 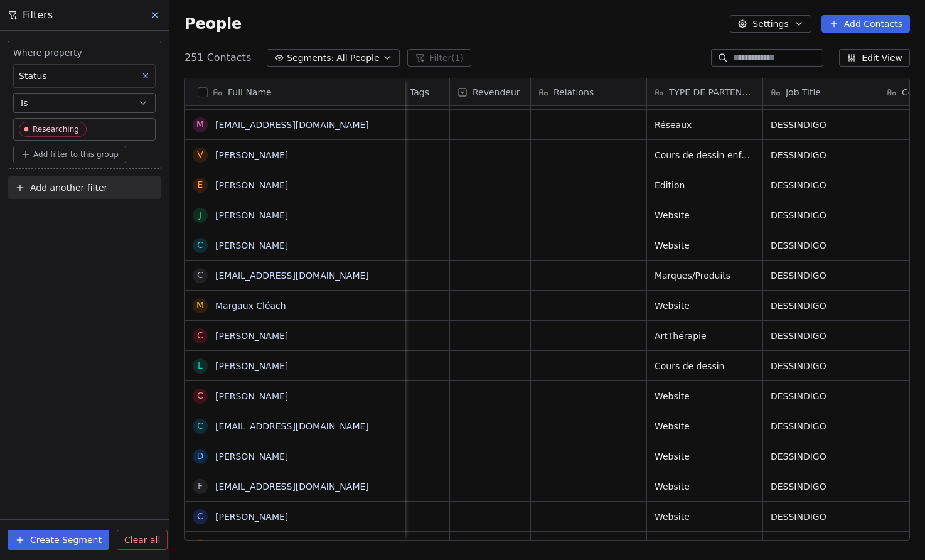 I want to click on div: V, so click(x=200, y=155).